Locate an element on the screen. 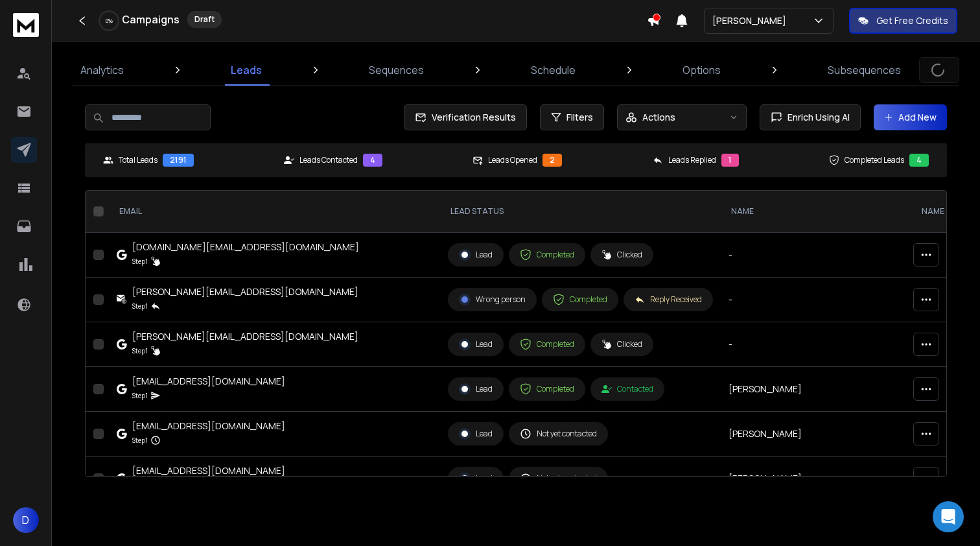 The height and width of the screenshot is (546, 980). span: Enrich Using AI is located at coordinates (816, 117).